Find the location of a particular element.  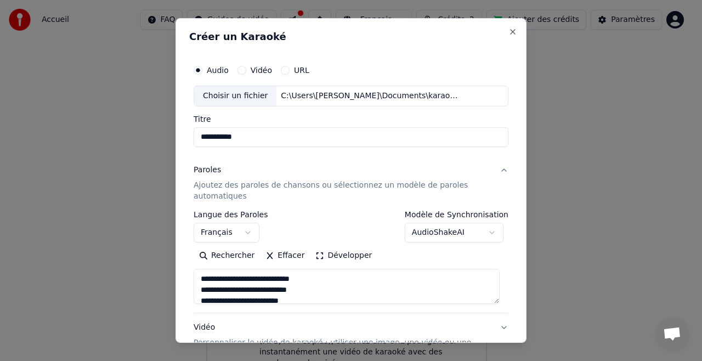

p: Personnaliser le vidéo de karaoké : utiliser une image, une vidéo ou une couleur is located at coordinates (342, 348).